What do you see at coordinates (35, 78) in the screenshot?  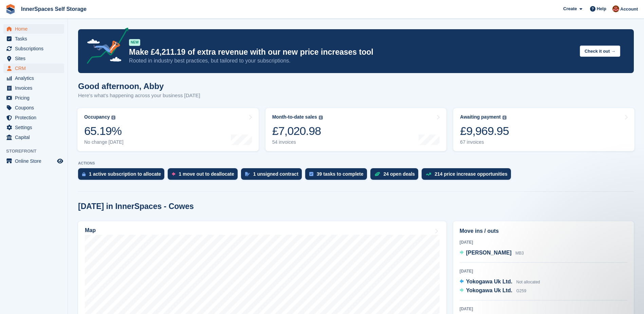 I see `span: Analytics` at bounding box center [35, 78].